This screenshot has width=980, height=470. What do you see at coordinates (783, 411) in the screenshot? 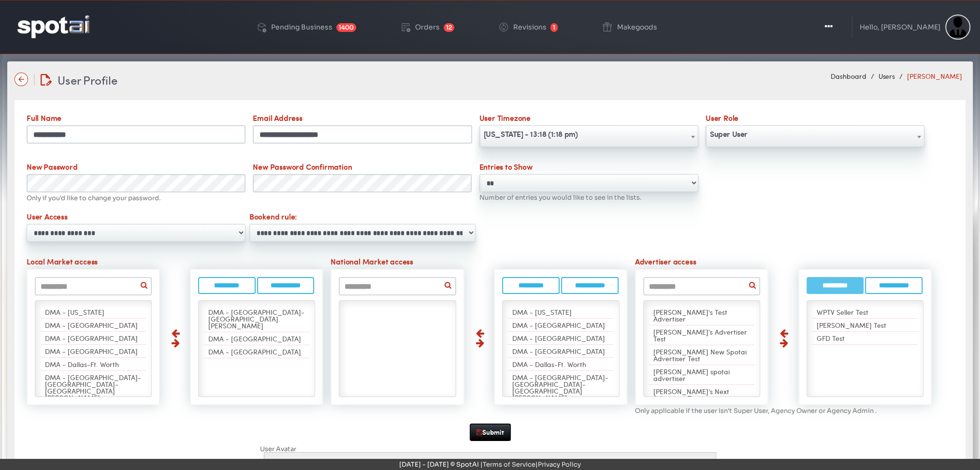
I see `div: Only applicable if the user isn't Super User, Agency Owner or Agency Admin .` at bounding box center [783, 411].